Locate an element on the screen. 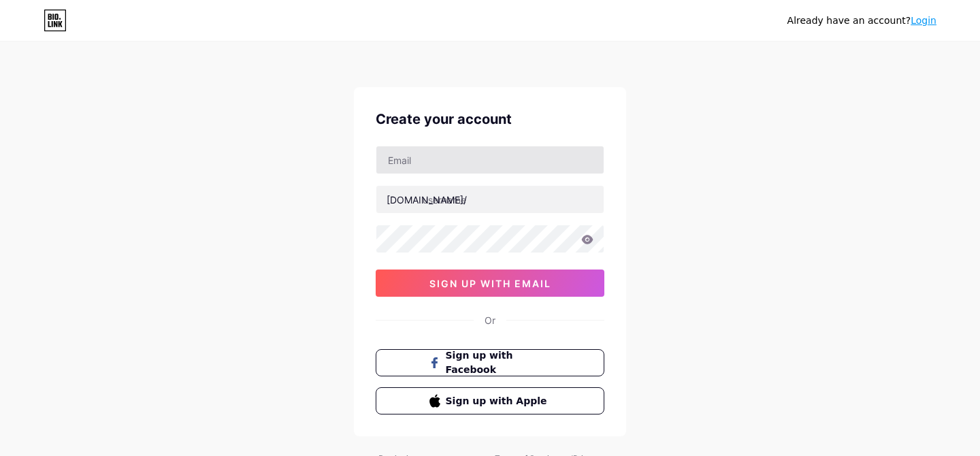 Image resolution: width=980 pixels, height=456 pixels. a: Sign up with Apple is located at coordinates (490, 401).